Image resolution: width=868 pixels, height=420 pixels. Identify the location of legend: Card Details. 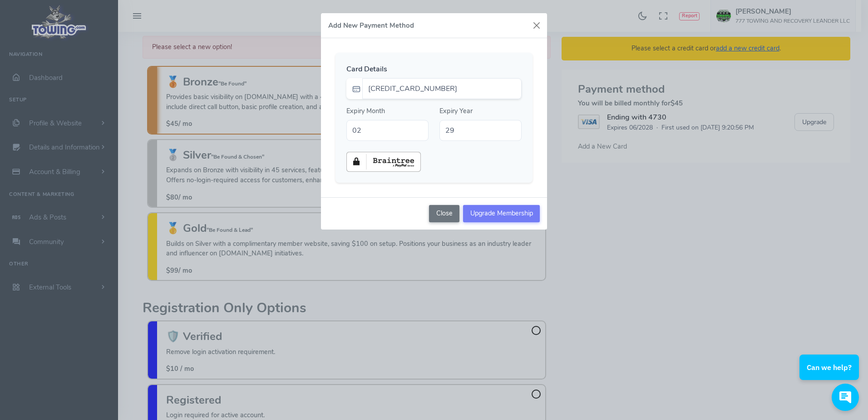
(434, 69).